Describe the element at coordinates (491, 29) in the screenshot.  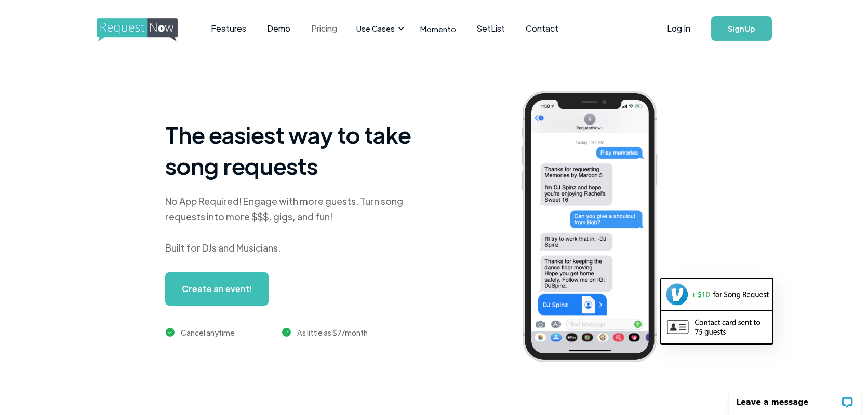
I see `a: SetList` at that location.